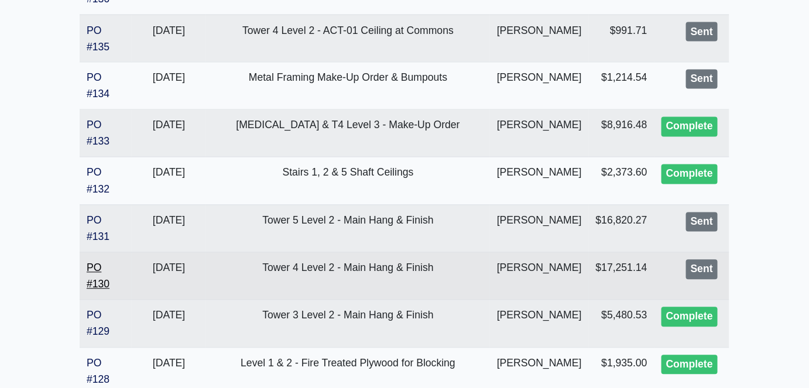 The width and height of the screenshot is (809, 388). Describe the element at coordinates (98, 276) in the screenshot. I see `a: PO #130` at that location.